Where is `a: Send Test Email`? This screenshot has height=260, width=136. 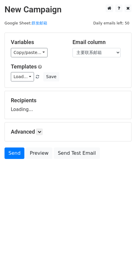
a: Send Test Email is located at coordinates (77, 153).